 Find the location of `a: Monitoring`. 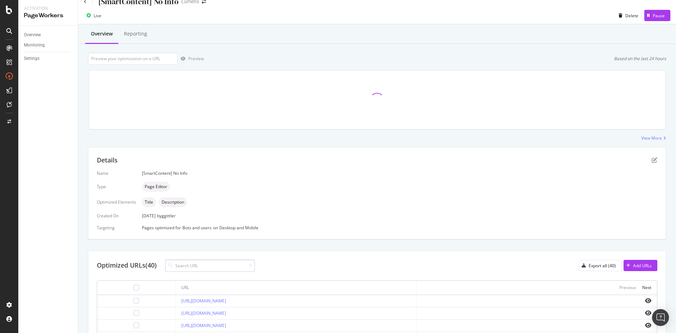

a: Monitoring is located at coordinates (48, 45).